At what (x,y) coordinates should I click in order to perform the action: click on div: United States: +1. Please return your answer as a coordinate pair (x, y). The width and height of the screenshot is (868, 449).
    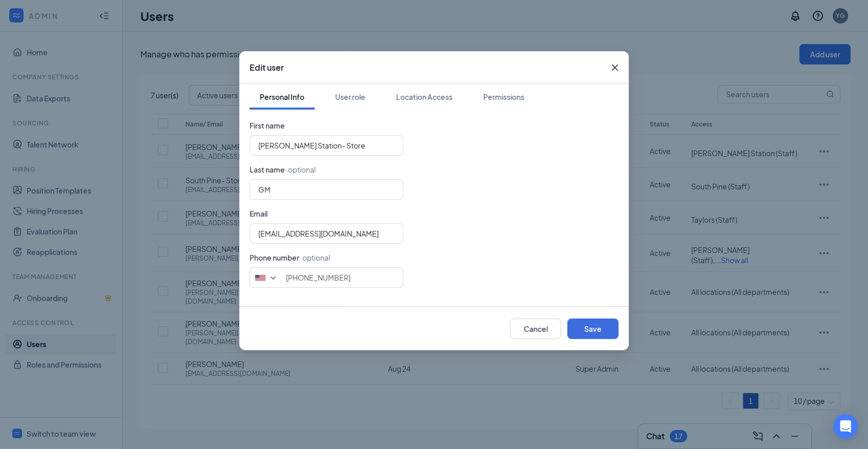
    Looking at the image, I should click on (266, 278).